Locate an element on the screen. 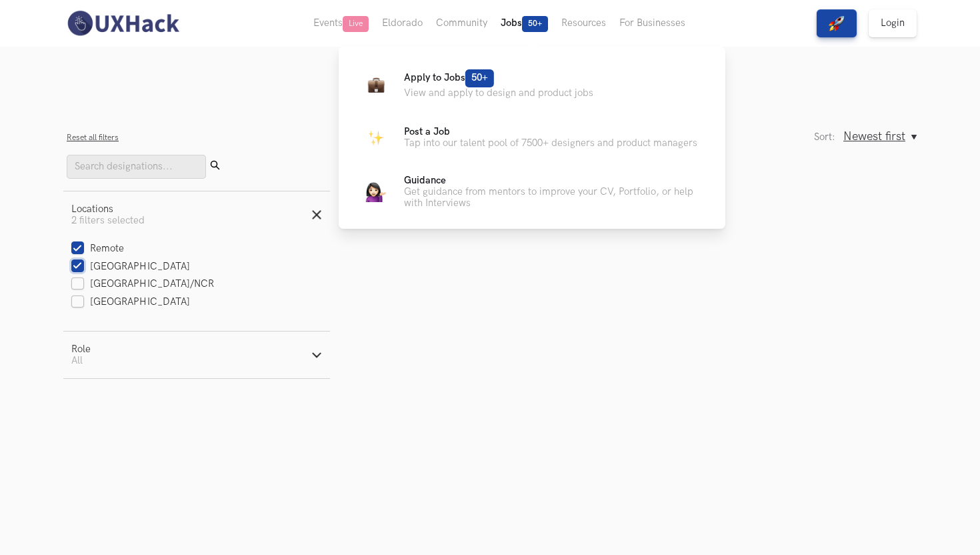  img: Parking is located at coordinates (375, 137).